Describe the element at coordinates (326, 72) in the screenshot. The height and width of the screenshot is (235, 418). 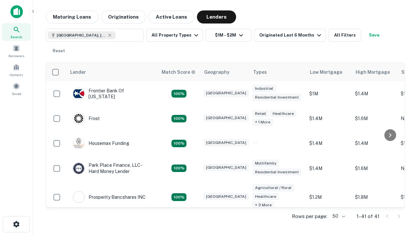
I see `div: Low Mortgage` at that location.